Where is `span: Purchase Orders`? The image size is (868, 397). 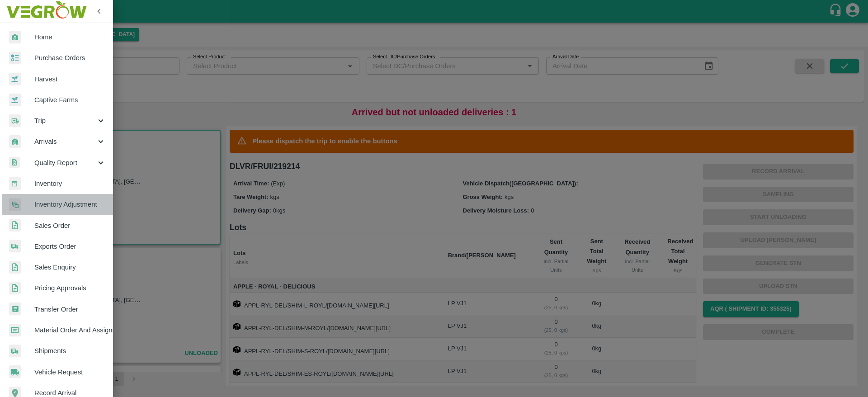 span: Purchase Orders is located at coordinates (70, 58).